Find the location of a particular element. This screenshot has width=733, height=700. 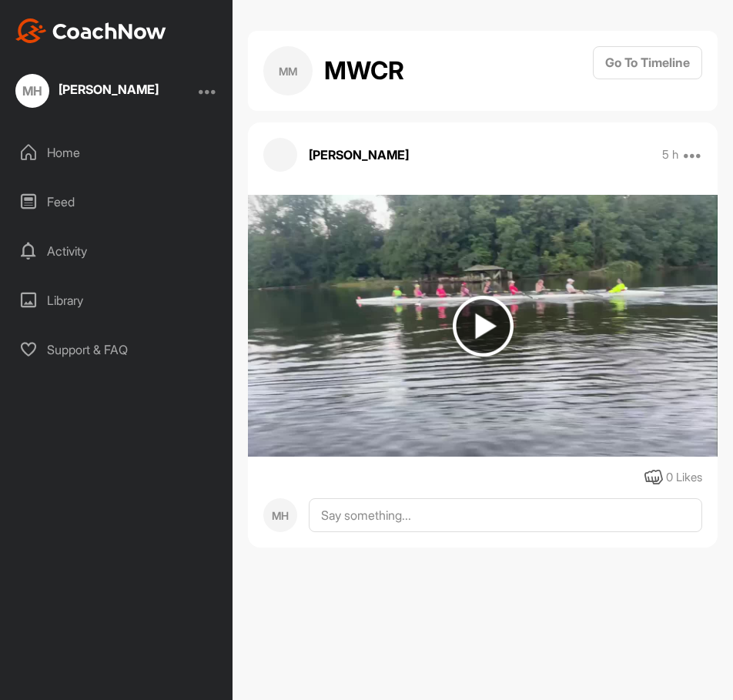

h2: MWCR is located at coordinates (364, 71).